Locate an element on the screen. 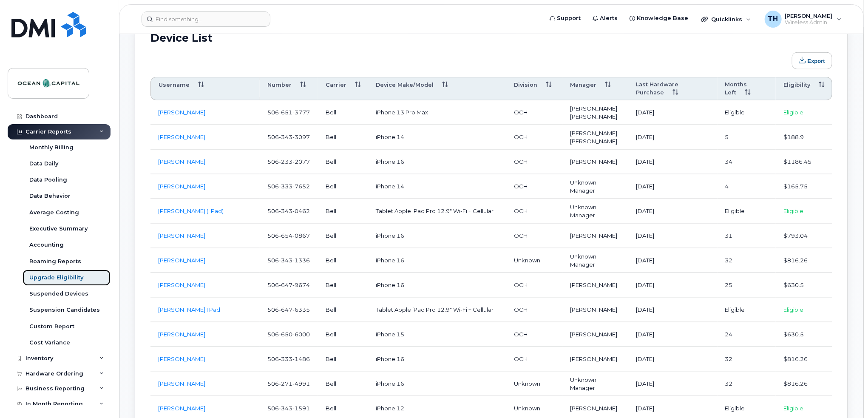 This screenshot has height=418, width=868. span: 654 is located at coordinates (286, 236).